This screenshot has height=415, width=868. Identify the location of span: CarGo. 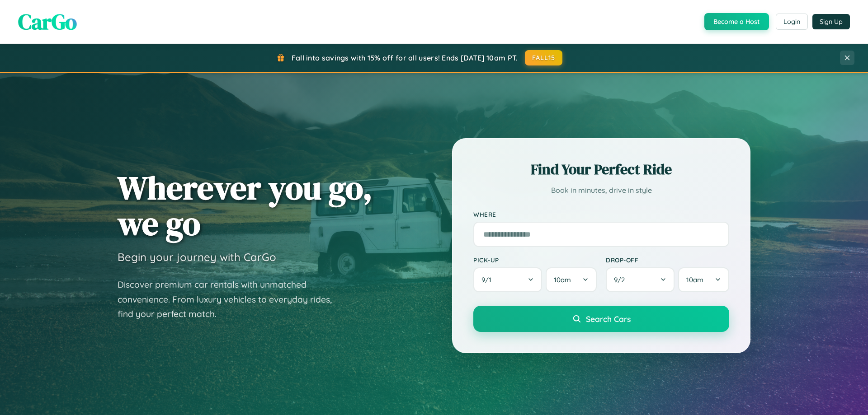
(48, 22).